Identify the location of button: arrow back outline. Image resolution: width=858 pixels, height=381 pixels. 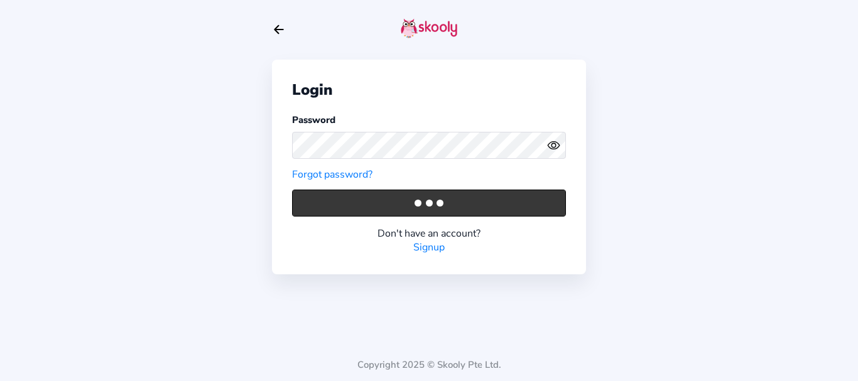
(279, 30).